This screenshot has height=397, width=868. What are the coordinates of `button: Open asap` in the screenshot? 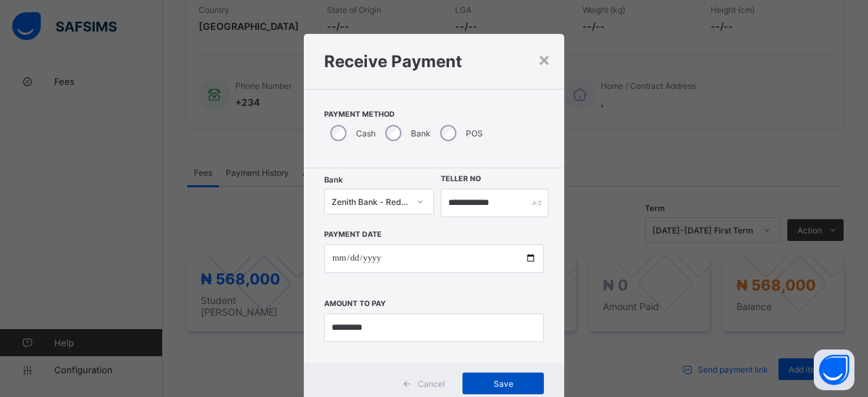 It's located at (834, 370).